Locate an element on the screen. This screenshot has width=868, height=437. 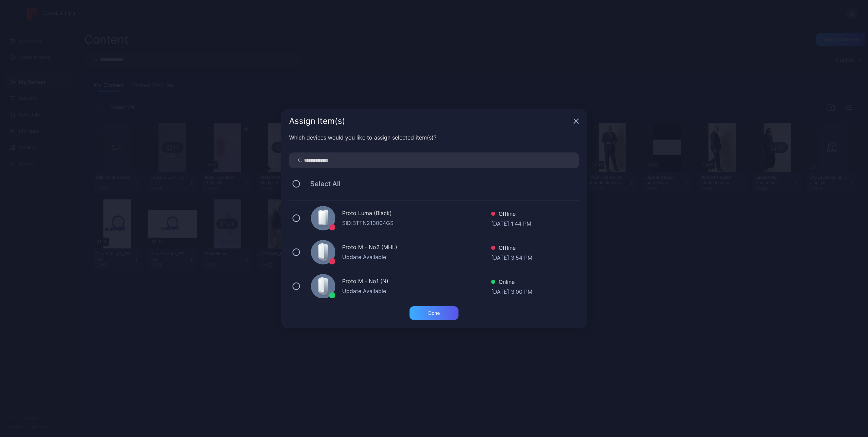
div: Proto M - No2 (MHL) is located at coordinates (417, 248).